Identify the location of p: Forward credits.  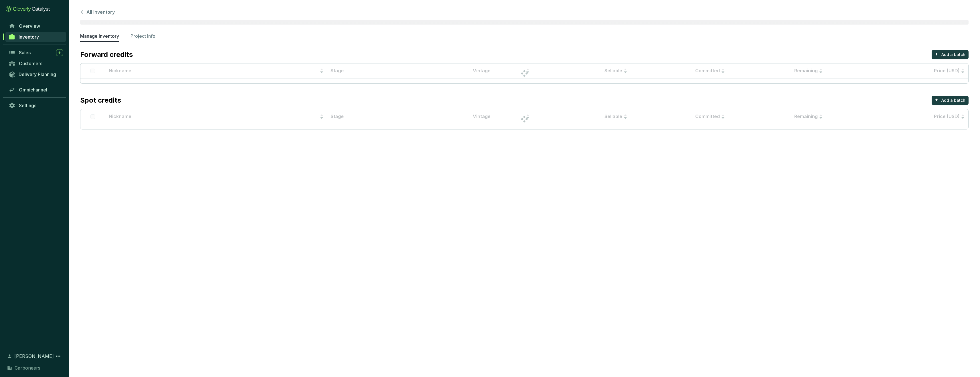
(106, 55).